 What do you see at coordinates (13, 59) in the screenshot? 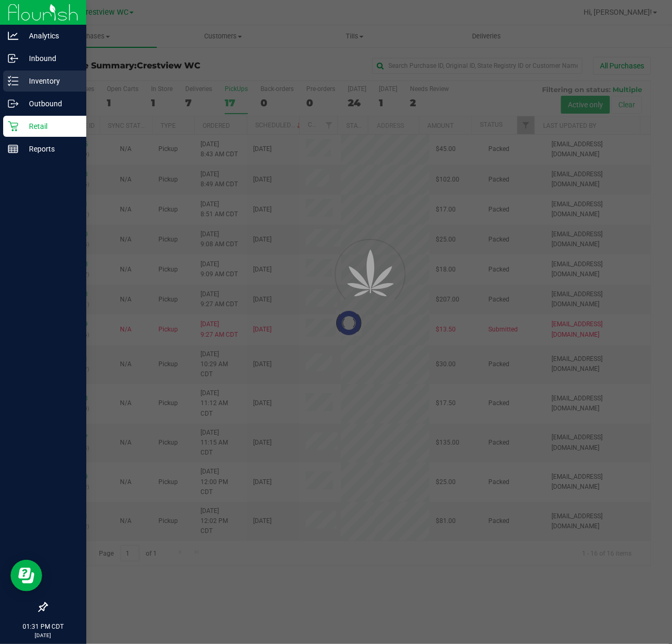
I see `inline-svg: Inbound` at bounding box center [13, 59].